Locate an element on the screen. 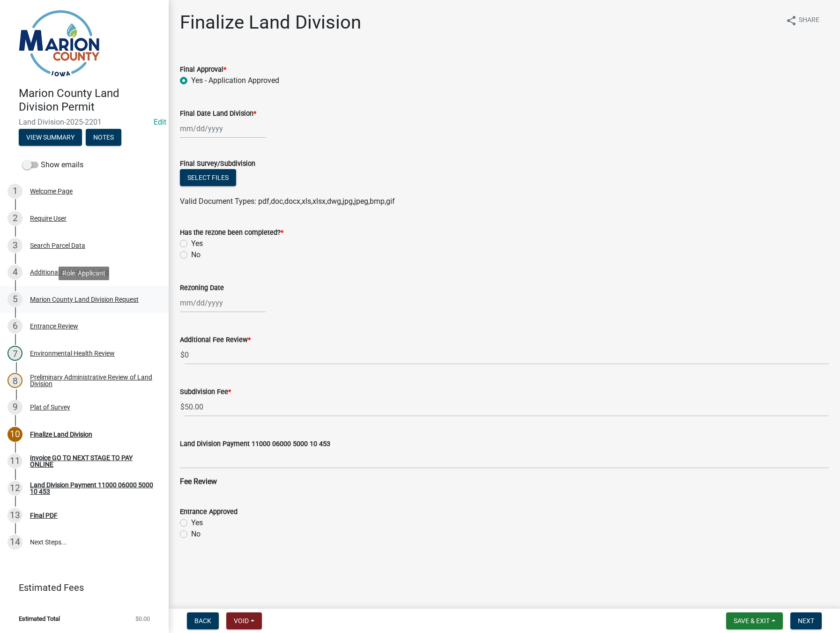 Image resolution: width=840 pixels, height=633 pixels. div: Search Parcel Data is located at coordinates (58, 245).